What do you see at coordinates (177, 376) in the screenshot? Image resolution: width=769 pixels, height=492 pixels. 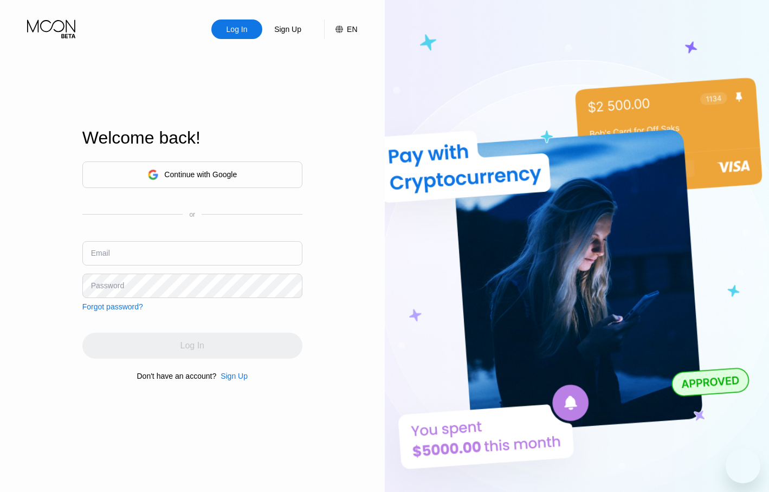 I see `div: Don't have an account?` at bounding box center [177, 376].